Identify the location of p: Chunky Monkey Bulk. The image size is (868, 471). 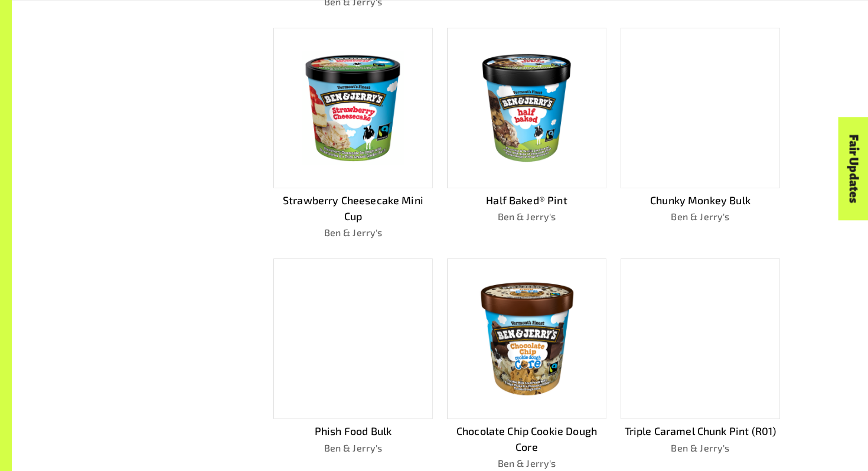
(700, 201).